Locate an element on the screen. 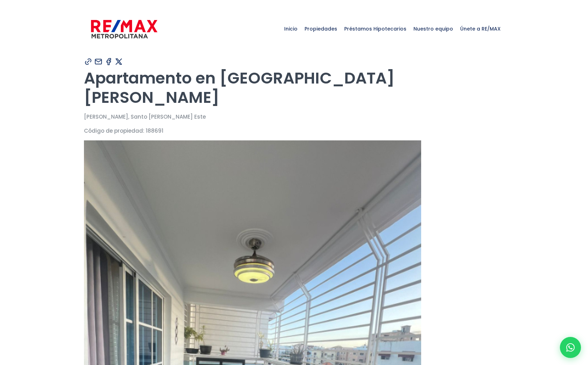 This screenshot has width=588, height=365. span: Inicio is located at coordinates (291, 29).